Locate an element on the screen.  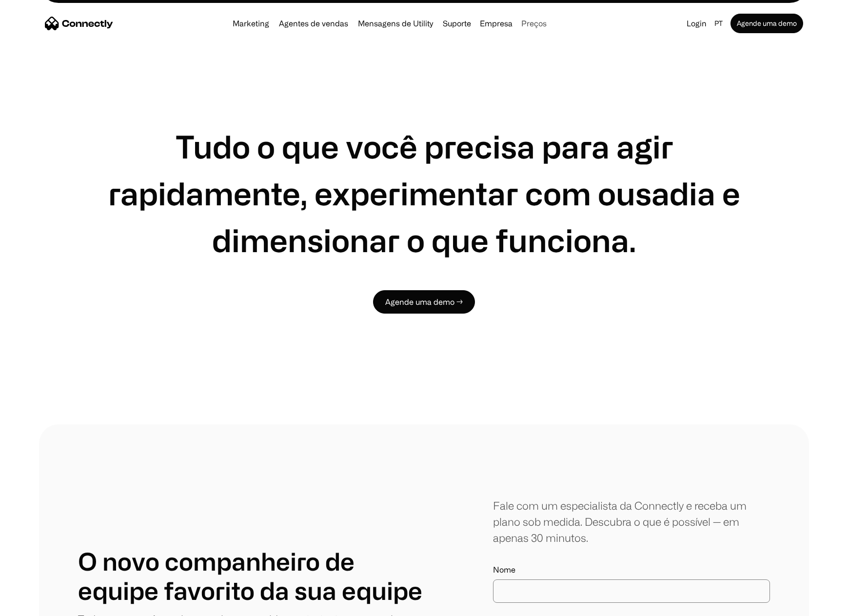
label: Nome is located at coordinates (631, 569).